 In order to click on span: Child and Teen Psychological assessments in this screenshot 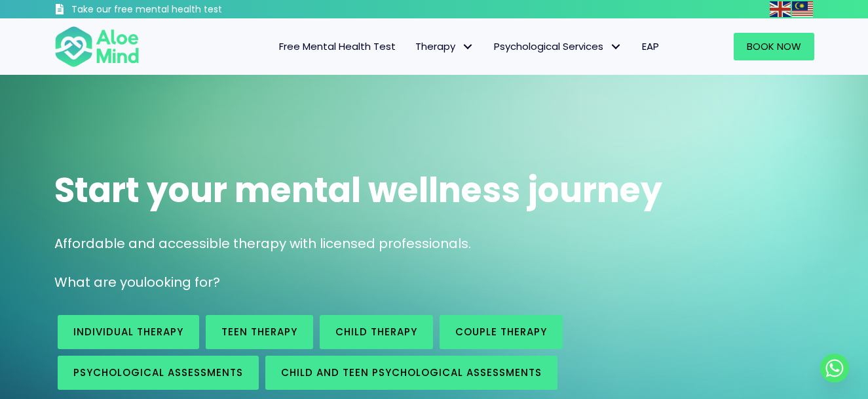, I will do `click(411, 372)`.